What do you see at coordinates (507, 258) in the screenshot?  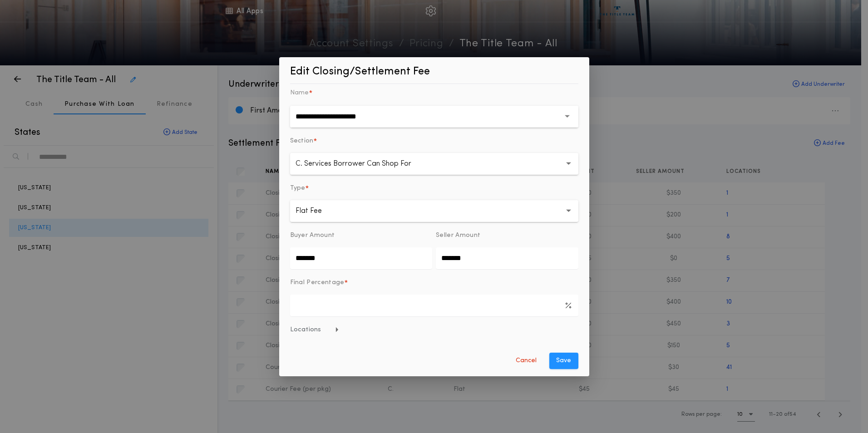 I see `input: Seller Amount` at bounding box center [507, 258].